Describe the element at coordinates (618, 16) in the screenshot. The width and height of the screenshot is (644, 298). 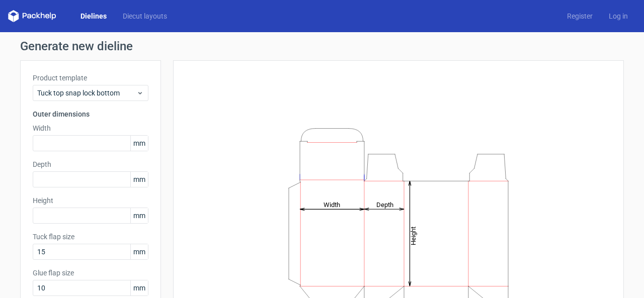
I see `a: Log in` at that location.